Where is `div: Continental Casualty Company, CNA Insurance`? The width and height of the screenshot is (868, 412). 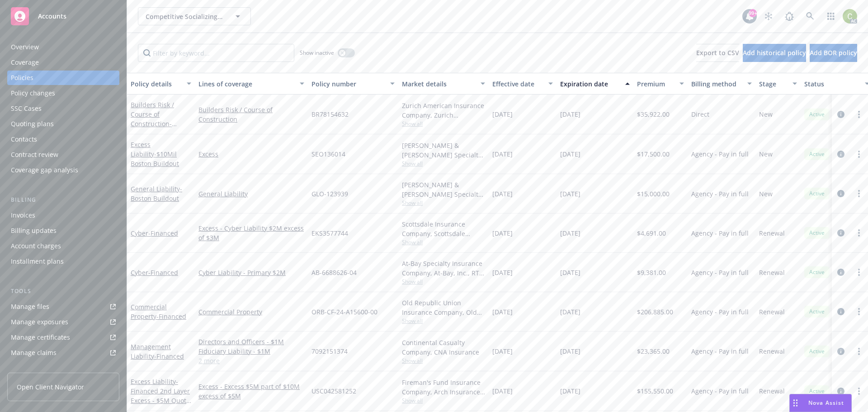
div: Continental Casualty Company, CNA Insurance is located at coordinates (444, 347).